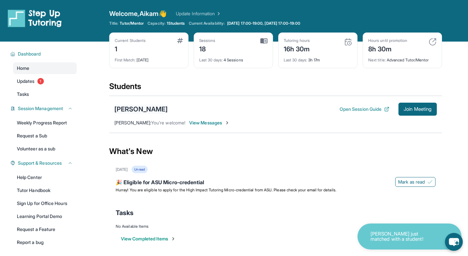 Image resolution: width=468 pixels, height=256 pixels. Describe the element at coordinates (132, 23) in the screenshot. I see `span: Tutor/Mentor` at that location.